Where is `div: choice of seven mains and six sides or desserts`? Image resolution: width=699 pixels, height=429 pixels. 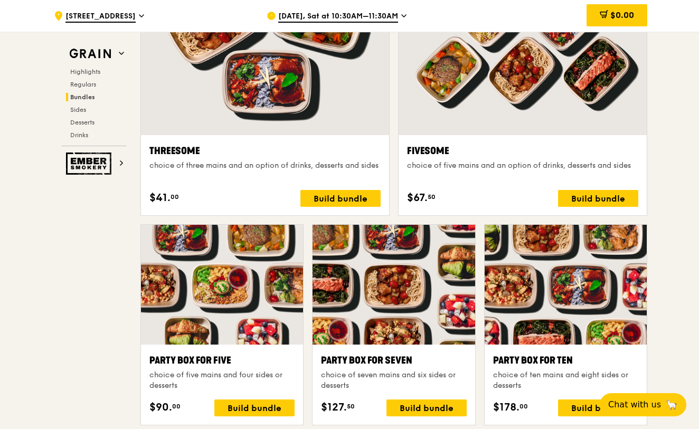
div: choice of seven mains and six sides or desserts is located at coordinates (393, 381).